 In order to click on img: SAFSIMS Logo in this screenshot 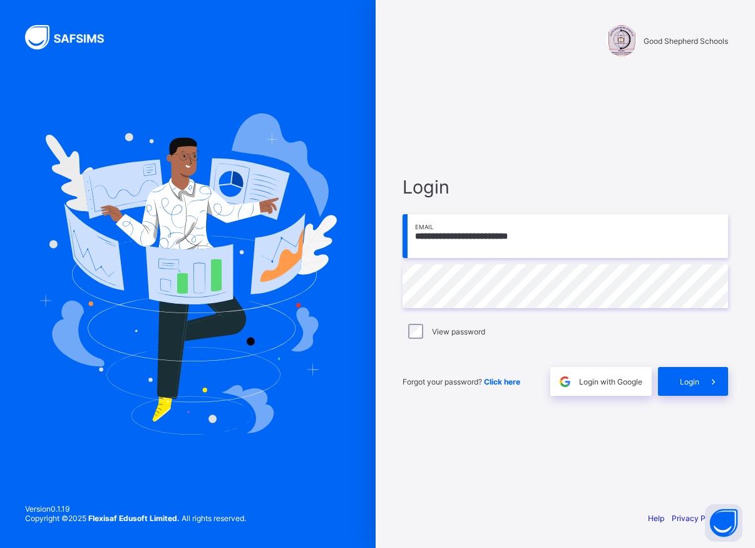, I will do `click(72, 37)`.